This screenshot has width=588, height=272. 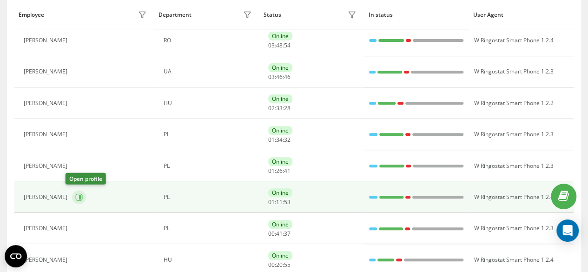 What do you see at coordinates (287, 45) in the screenshot?
I see `span: 54` at bounding box center [287, 45].